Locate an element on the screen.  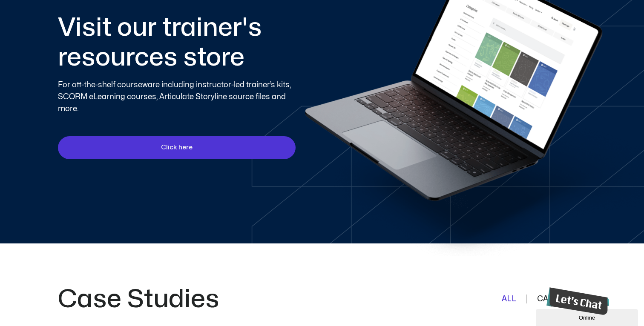
a: Click here is located at coordinates (177, 148).